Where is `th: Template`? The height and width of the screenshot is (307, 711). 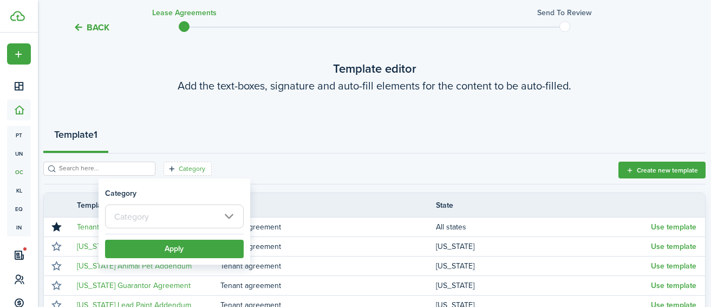
th: Template is located at coordinates (145, 205).